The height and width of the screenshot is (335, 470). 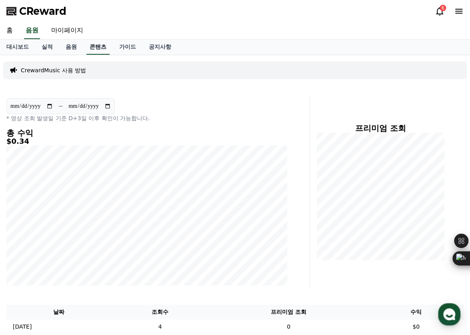 What do you see at coordinates (416, 312) in the screenshot?
I see `th: 수익` at bounding box center [416, 312].